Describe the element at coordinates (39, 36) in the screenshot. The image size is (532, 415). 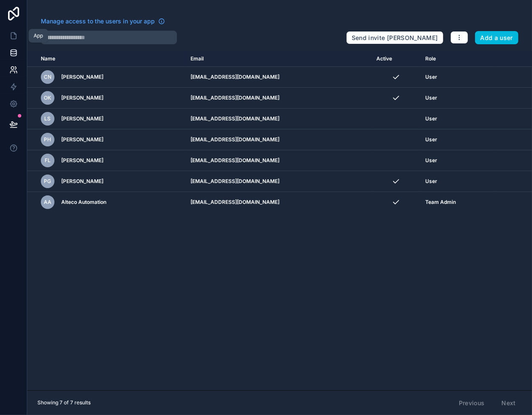
I see `div: App` at that location.